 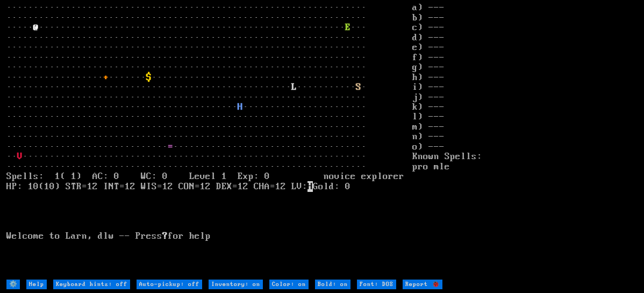 What do you see at coordinates (37, 285) in the screenshot?
I see `input: Help` at bounding box center [37, 285].